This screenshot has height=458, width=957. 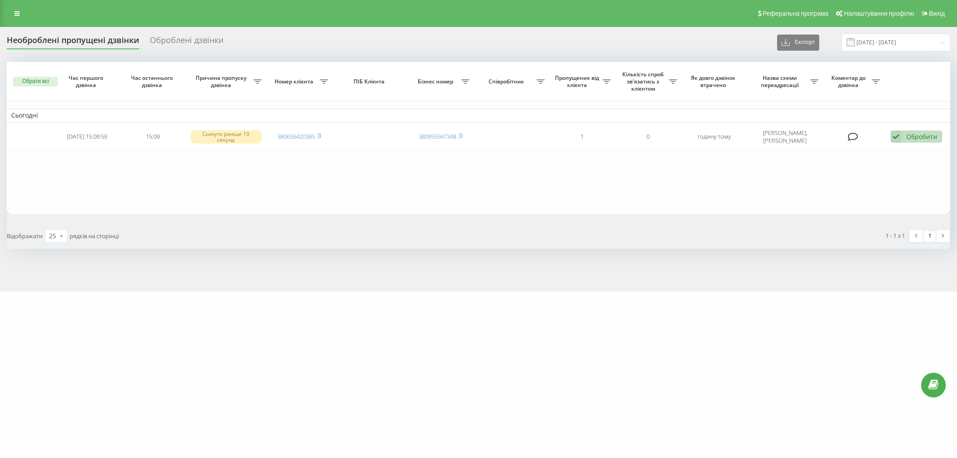 I want to click on div: 25, so click(x=52, y=236).